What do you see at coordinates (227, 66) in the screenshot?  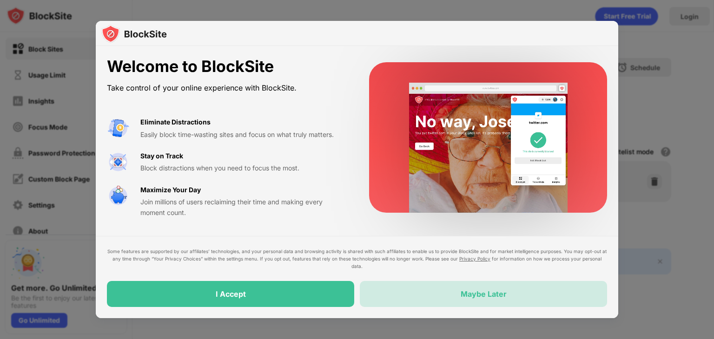 I see `div: Welcome to BlockSite` at bounding box center [227, 66].